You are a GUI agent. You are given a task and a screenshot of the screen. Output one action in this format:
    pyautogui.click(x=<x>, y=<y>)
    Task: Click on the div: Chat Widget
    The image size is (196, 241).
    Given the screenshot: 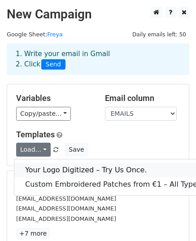 What is the action you would take?
    pyautogui.click(x=173, y=219)
    